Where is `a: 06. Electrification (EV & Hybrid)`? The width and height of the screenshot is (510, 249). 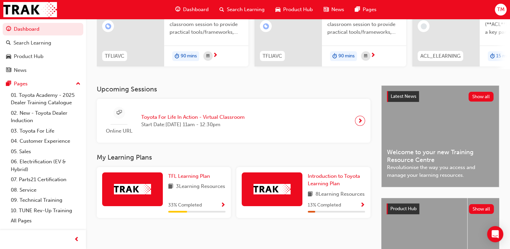 a: 06. Electrification (EV & Hybrid) is located at coordinates (46, 165).